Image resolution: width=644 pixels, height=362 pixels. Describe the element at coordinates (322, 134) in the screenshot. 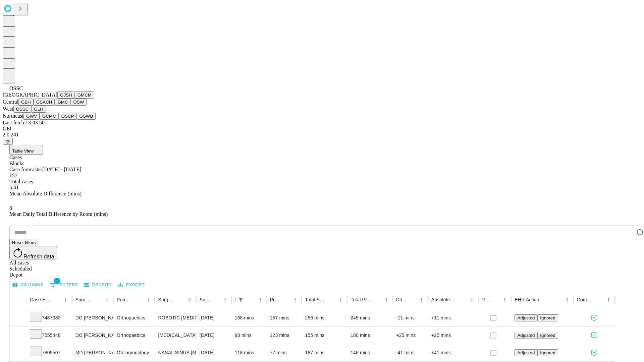

I see `div: 2.0.241` at that location.